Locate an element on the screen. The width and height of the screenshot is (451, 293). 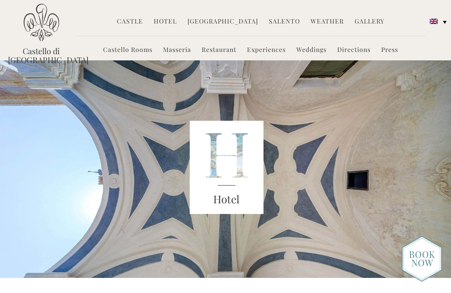
img: new-booknow.png is located at coordinates (421, 259).